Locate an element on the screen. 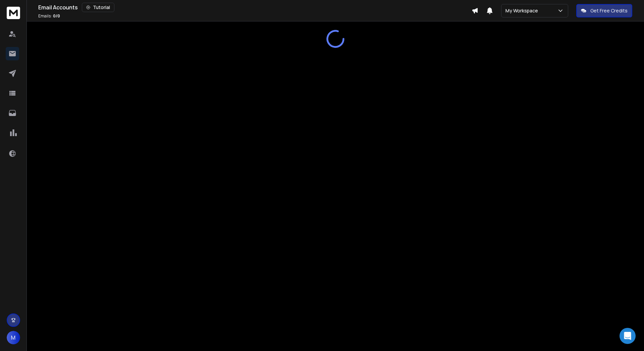 The width and height of the screenshot is (644, 351). button: Get Free Credits is located at coordinates (605, 11).